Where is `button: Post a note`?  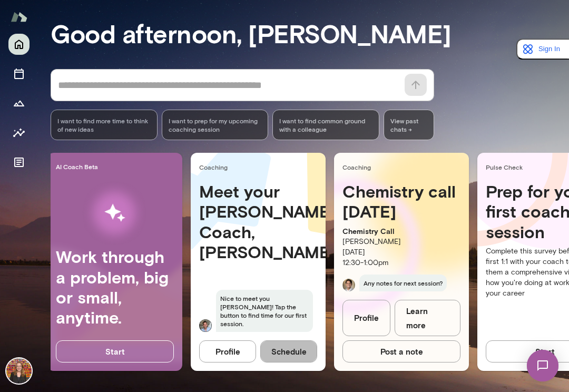
button: Post a note is located at coordinates (402, 351).